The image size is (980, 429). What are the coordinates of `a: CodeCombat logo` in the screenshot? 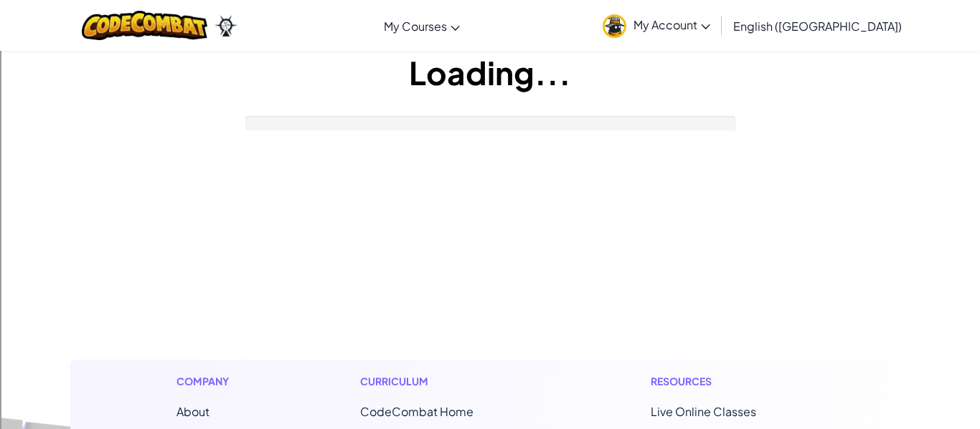 It's located at (144, 25).